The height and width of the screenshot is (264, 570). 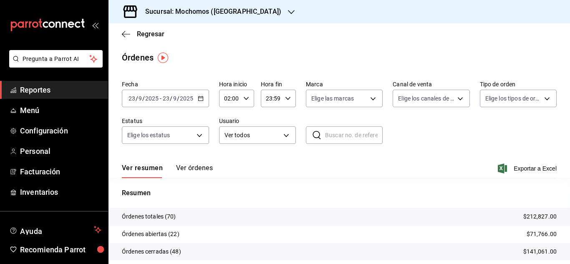 I want to click on span: Elige los estatus, so click(x=149, y=135).